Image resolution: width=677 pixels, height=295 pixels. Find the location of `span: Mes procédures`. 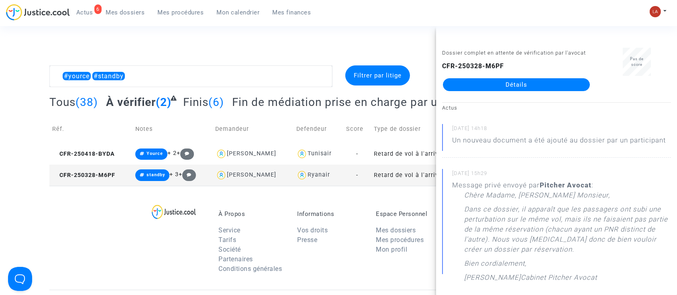

span: Mes procédures is located at coordinates (181, 12).